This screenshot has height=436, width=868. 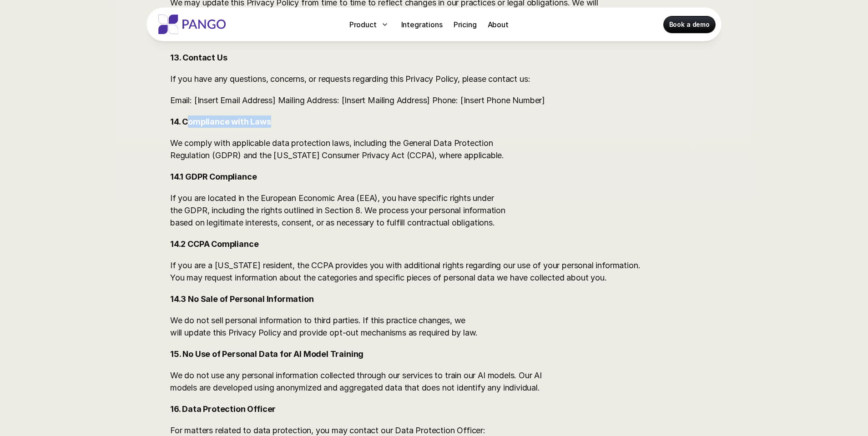 What do you see at coordinates (498, 24) in the screenshot?
I see `p: About` at bounding box center [498, 24].